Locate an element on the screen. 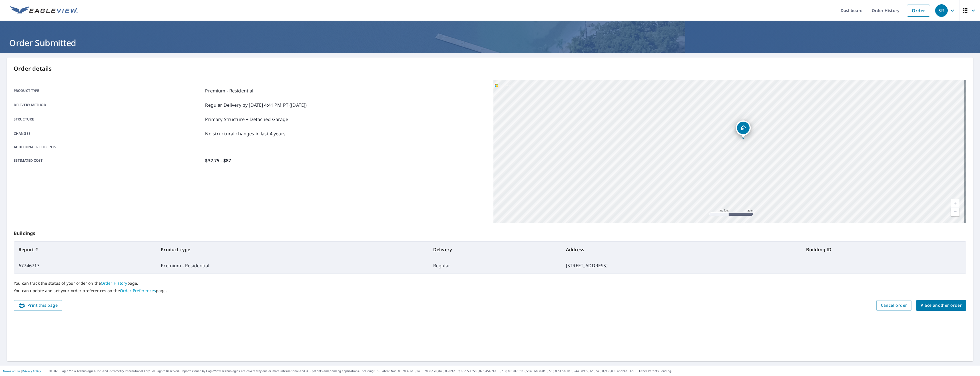 Image resolution: width=980 pixels, height=376 pixels. img: EV Logo is located at coordinates (44, 10).